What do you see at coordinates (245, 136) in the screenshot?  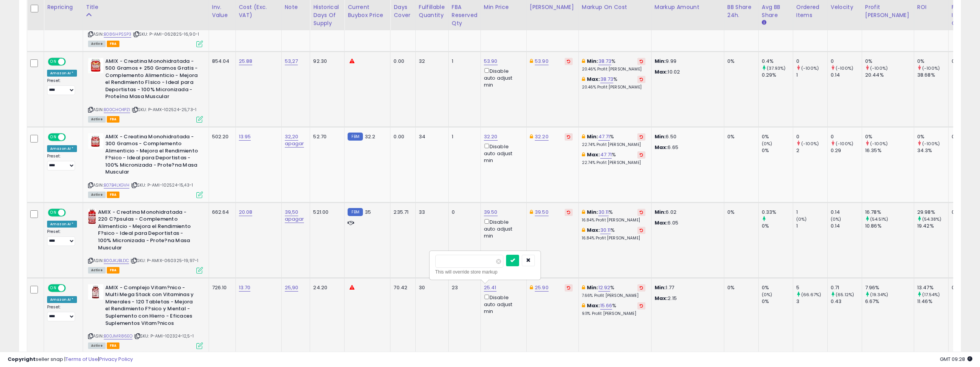 I see `a: 13.95` at bounding box center [245, 136].